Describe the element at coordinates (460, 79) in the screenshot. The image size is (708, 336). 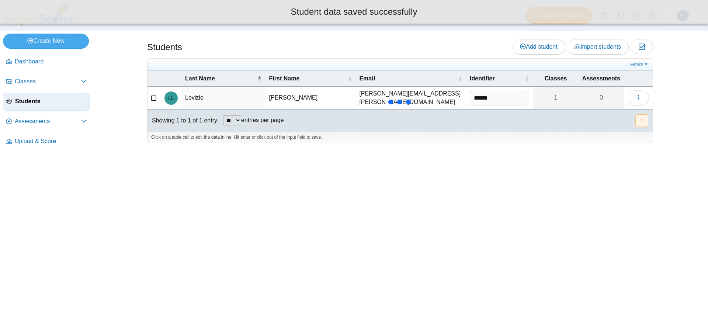
I see `span: Email : Activate to sort` at that location.